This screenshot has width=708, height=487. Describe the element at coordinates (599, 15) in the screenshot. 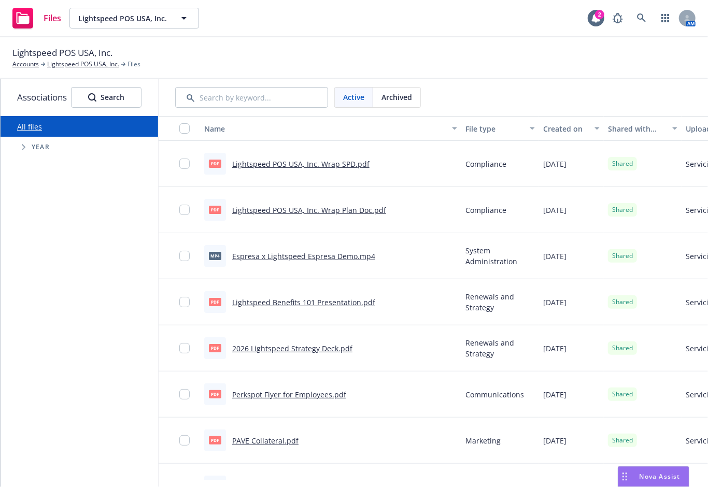

I see `div: 2` at that location.